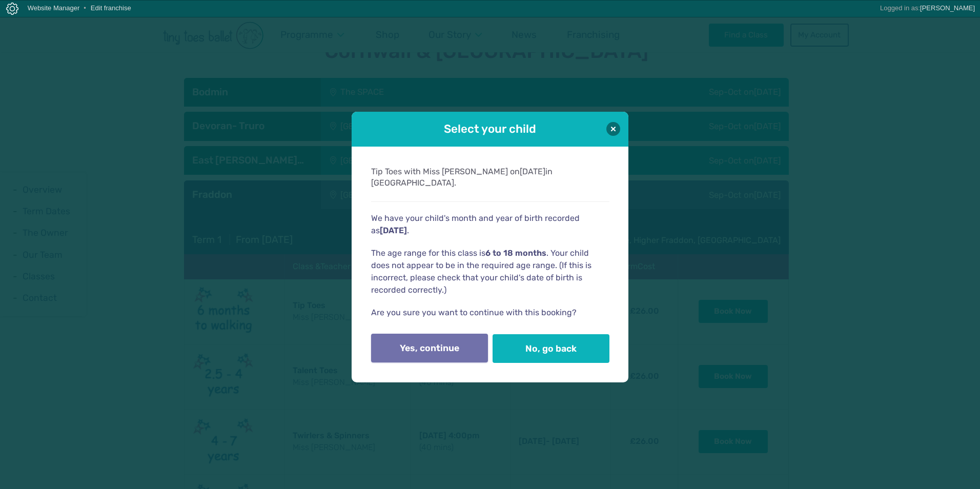 Image resolution: width=980 pixels, height=489 pixels. I want to click on img: Copper Bay Digital CMS, so click(12, 9).